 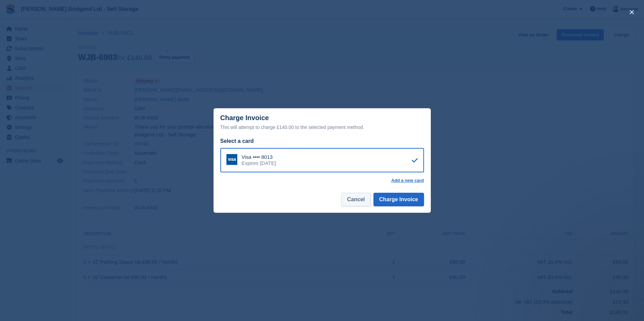 What do you see at coordinates (322, 122) in the screenshot?
I see `div: Charge Invoice` at bounding box center [322, 122].